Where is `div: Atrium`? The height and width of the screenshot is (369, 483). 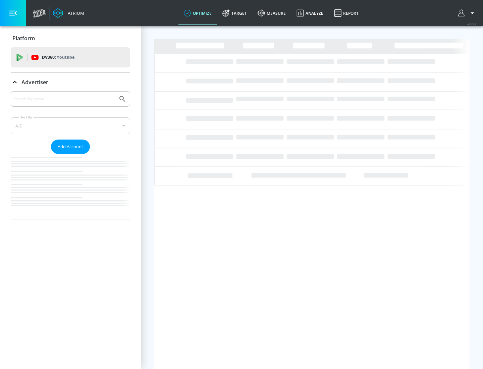 div: Atrium is located at coordinates (74, 13).